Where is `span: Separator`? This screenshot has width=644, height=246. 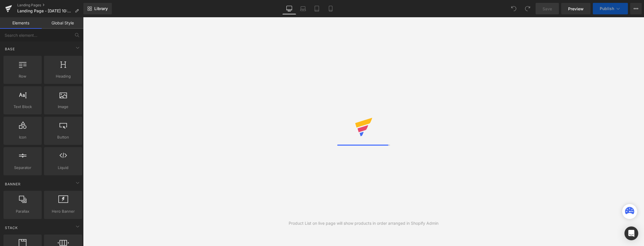 span: Separator is located at coordinates (22, 167).